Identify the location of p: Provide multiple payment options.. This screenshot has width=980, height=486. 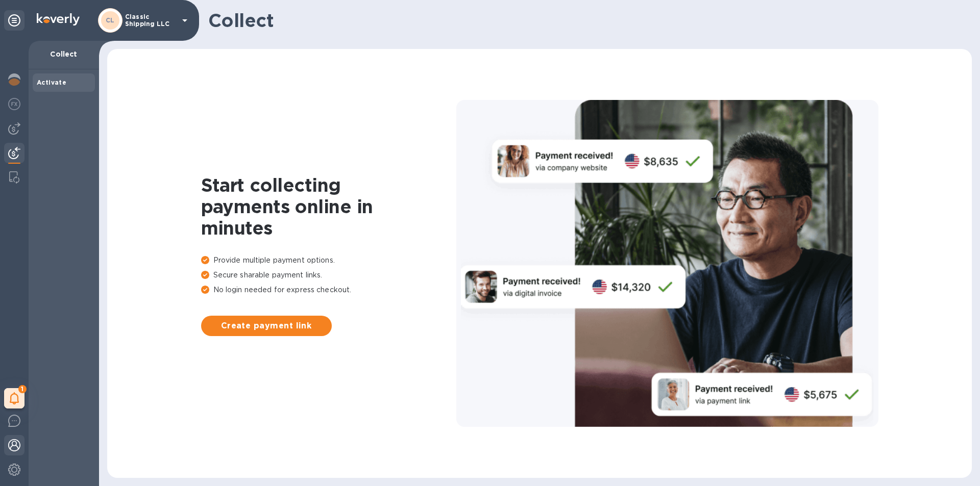
(329, 260).